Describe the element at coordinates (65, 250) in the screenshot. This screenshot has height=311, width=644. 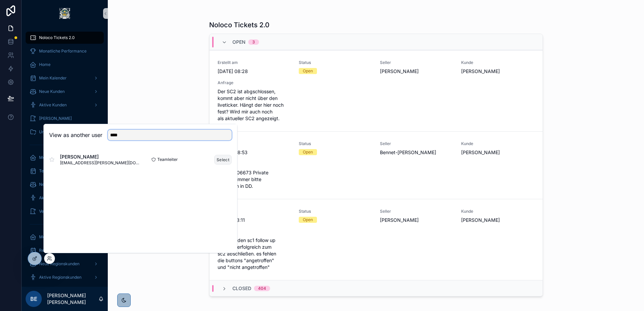
I see `a: Region Kalender` at that location.